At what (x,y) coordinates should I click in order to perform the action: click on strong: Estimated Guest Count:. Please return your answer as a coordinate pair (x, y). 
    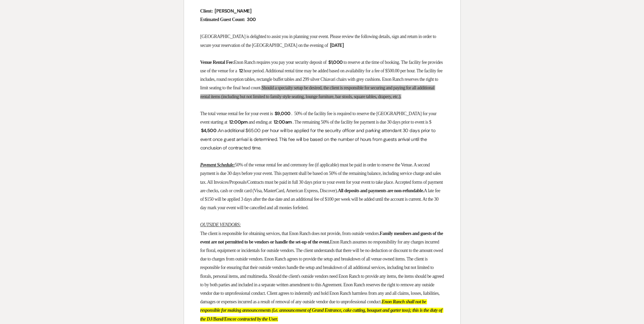
    Looking at the image, I should click on (223, 19).